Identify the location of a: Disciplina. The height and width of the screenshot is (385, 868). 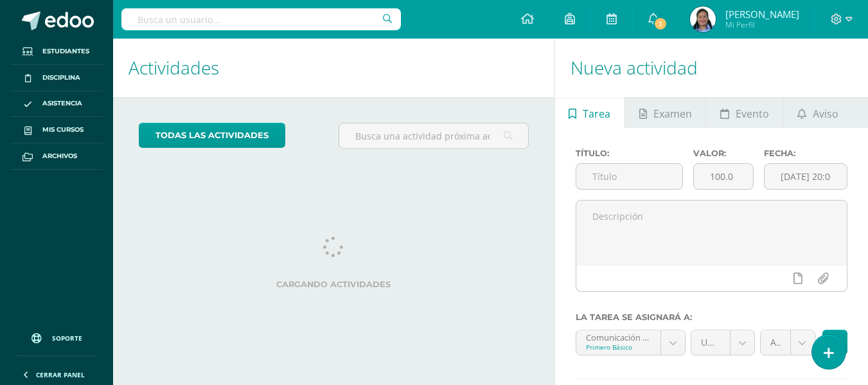
(57, 78).